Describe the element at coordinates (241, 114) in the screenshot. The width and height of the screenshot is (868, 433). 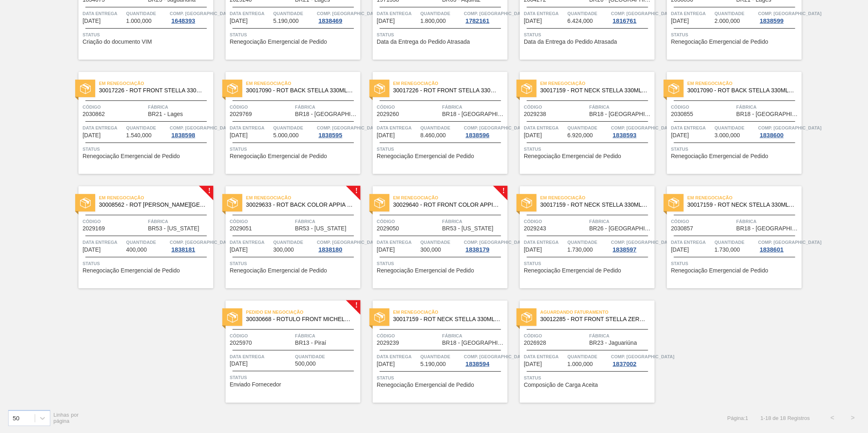
I see `span: 2029769` at that location.